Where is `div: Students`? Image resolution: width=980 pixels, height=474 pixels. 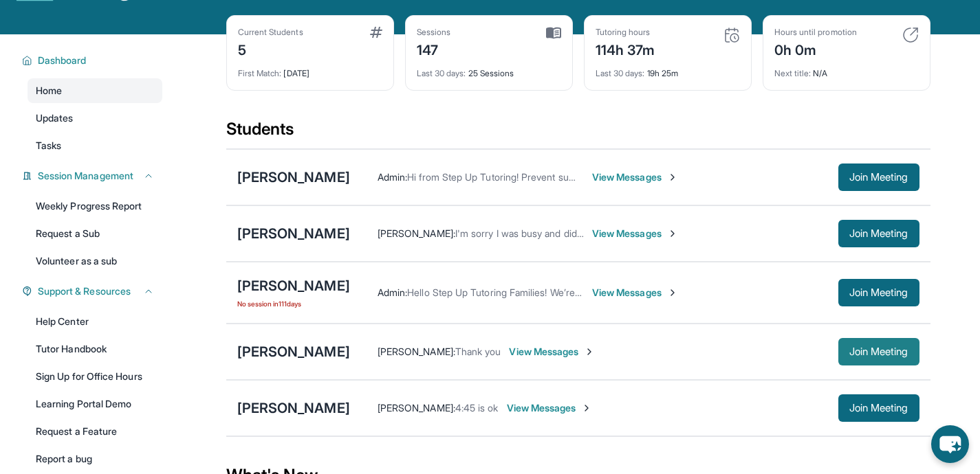
div: Students is located at coordinates (579, 134).